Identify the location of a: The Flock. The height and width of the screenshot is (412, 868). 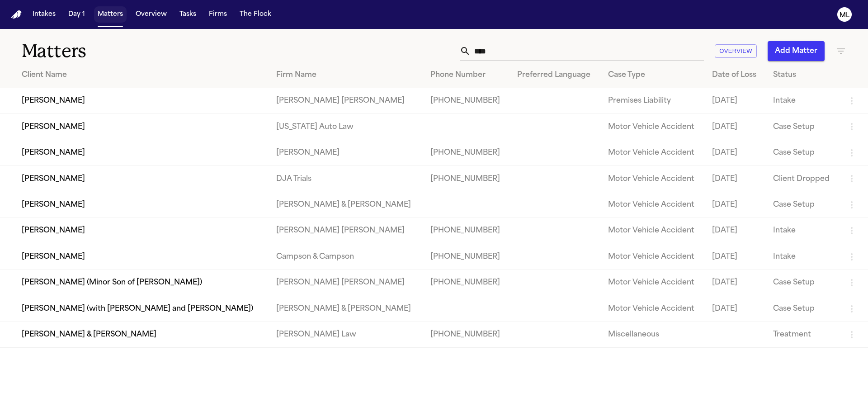
(255, 14).